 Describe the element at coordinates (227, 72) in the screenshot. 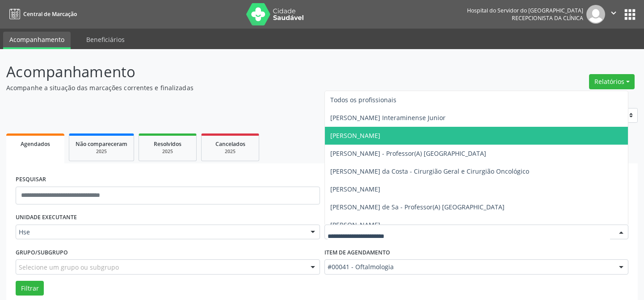

I see `p: Acompanhamento` at that location.